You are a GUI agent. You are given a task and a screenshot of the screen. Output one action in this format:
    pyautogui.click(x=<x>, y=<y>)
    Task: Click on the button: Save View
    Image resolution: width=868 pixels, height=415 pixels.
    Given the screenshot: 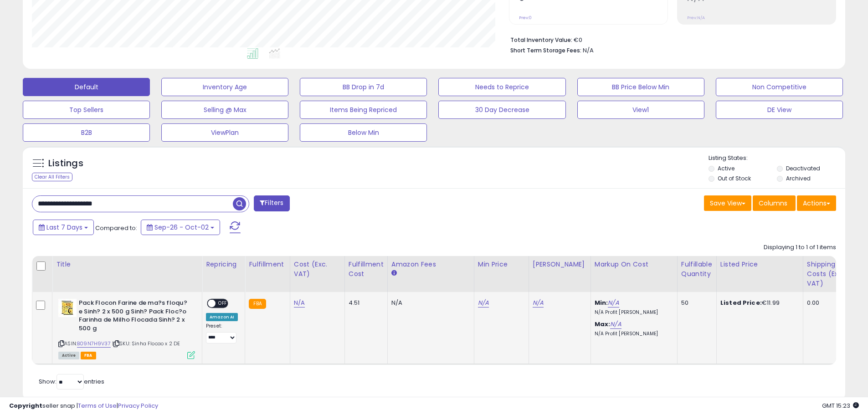 What is the action you would take?
    pyautogui.click(x=727, y=203)
    